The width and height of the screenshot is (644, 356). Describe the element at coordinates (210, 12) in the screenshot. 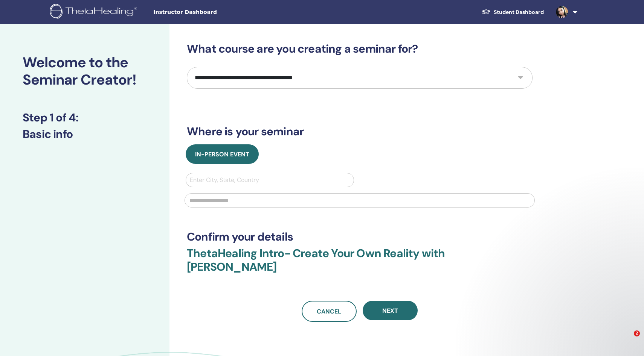

I see `span: Instructor Dashboard` at that location.